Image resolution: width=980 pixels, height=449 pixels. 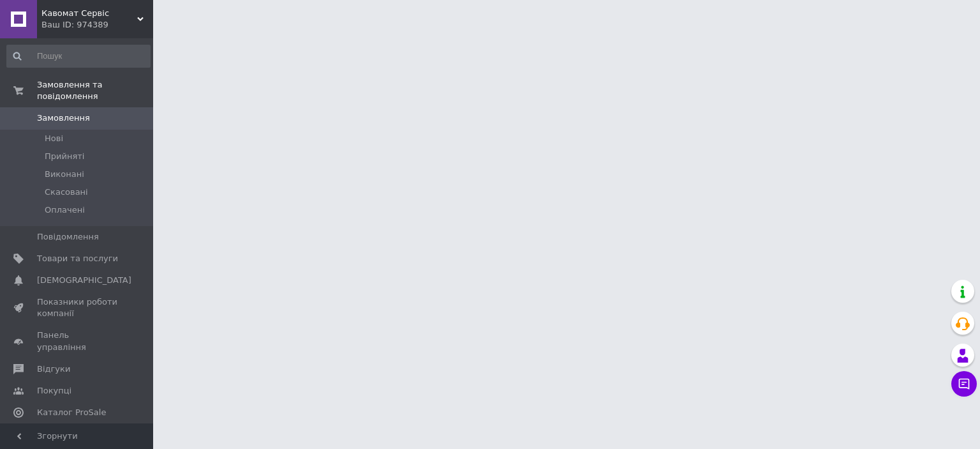 I want to click on span: Прийняті, so click(x=65, y=156).